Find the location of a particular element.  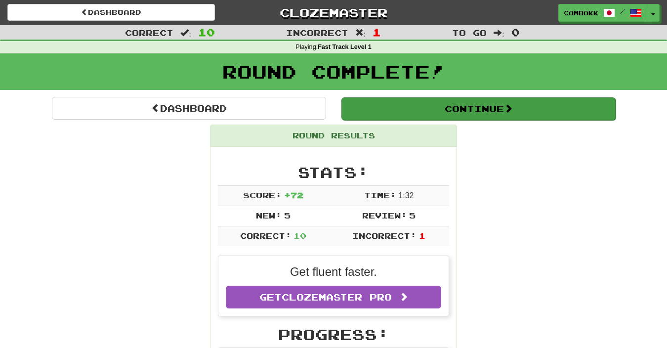

div: Round Results is located at coordinates (334, 136).